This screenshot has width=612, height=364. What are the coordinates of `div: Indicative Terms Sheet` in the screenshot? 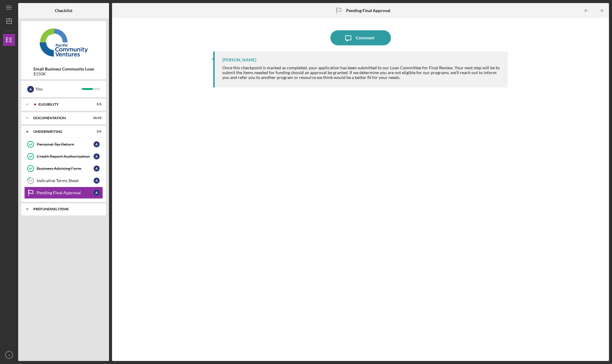 It's located at (65, 181).